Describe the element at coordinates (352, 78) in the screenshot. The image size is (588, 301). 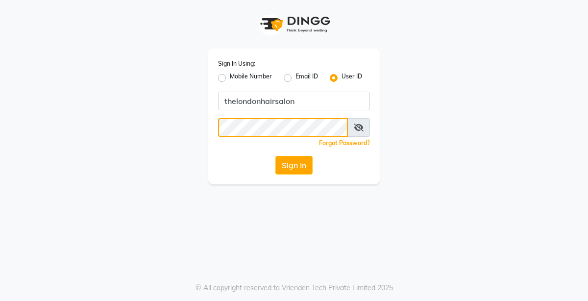
I see `label: User ID` at that location.